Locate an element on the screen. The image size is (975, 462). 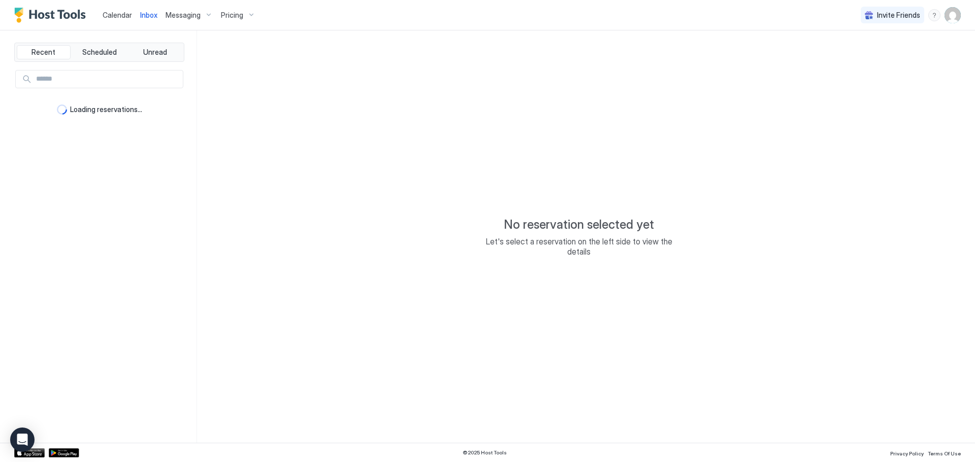
div: loading is located at coordinates (62, 110).